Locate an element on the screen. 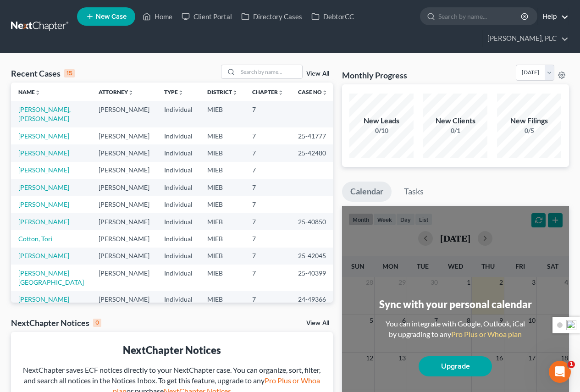 This screenshot has height=392, width=580. div: New Filings is located at coordinates (530, 121).